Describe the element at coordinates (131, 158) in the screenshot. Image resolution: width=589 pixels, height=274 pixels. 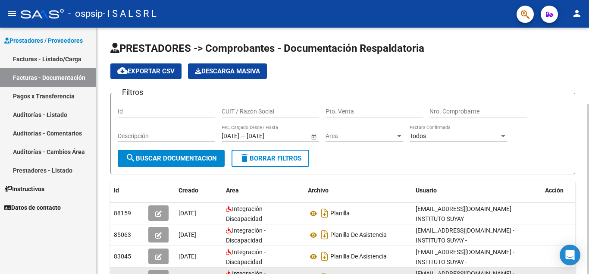
I see `mat-icon: search` at that location.